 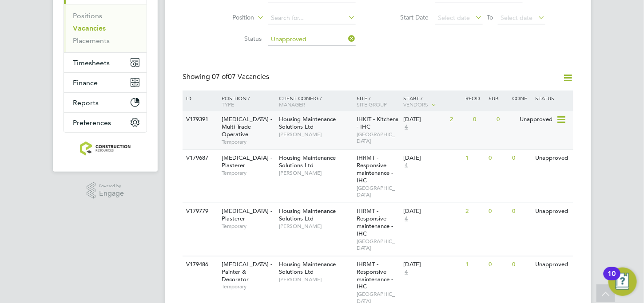 I want to click on span: Type, so click(x=228, y=104).